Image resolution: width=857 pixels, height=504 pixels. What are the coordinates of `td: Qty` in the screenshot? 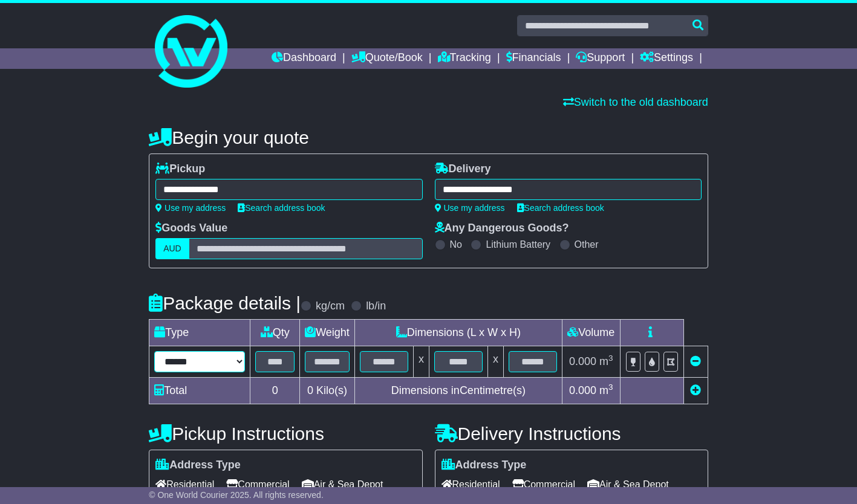 It's located at (275, 333).